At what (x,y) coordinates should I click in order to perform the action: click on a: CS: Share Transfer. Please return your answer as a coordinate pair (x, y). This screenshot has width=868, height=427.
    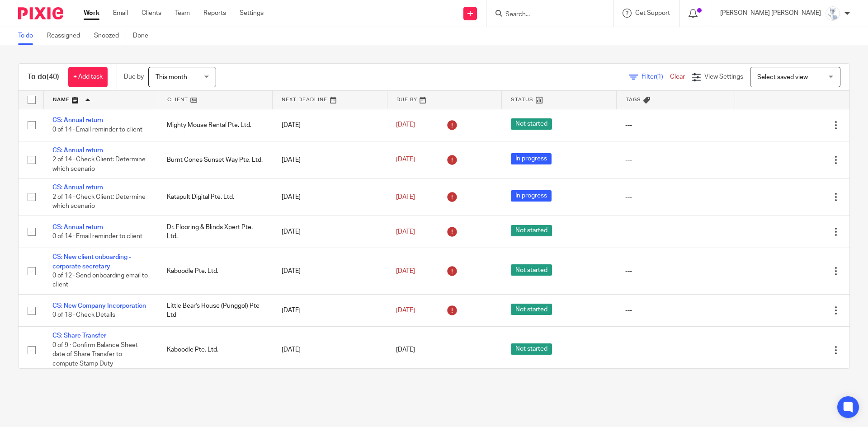
    Looking at the image, I should click on (79, 336).